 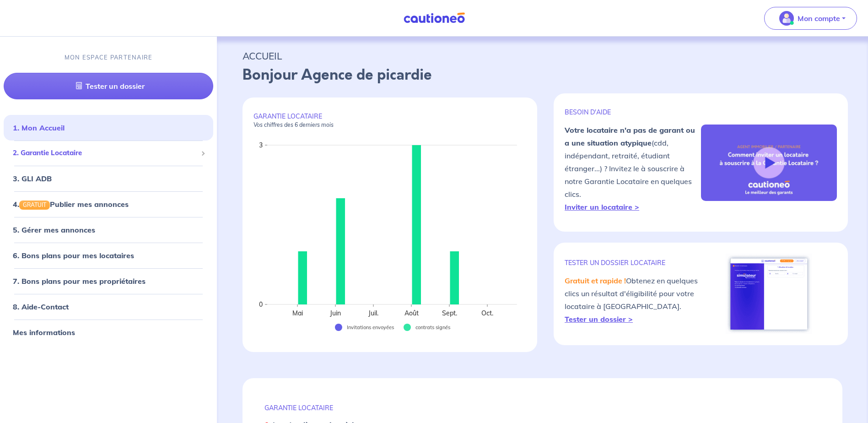 I want to click on strong: Tester un dossier >, so click(x=598, y=319).